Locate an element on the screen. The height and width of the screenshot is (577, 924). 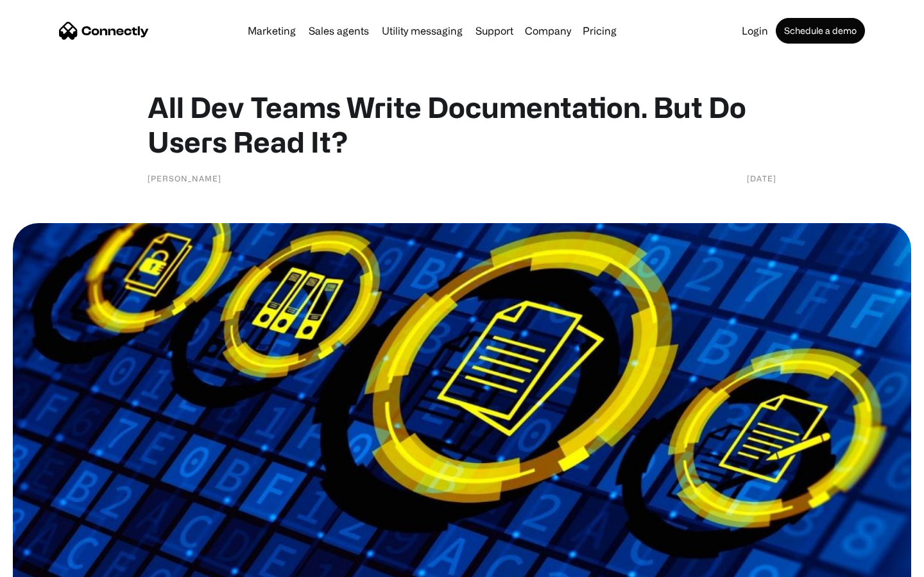
h1: All Dev Teams Write Documentation. But Do Users Read It? is located at coordinates (462, 125).